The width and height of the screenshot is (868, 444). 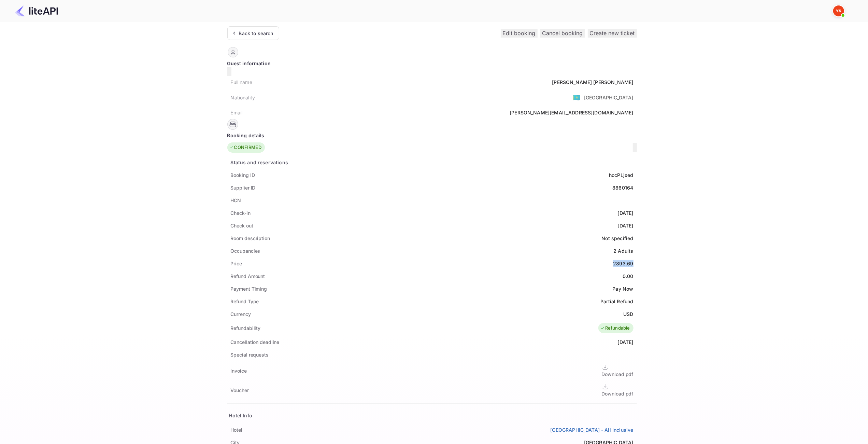 I want to click on div: CONFIRMED, so click(x=245, y=148).